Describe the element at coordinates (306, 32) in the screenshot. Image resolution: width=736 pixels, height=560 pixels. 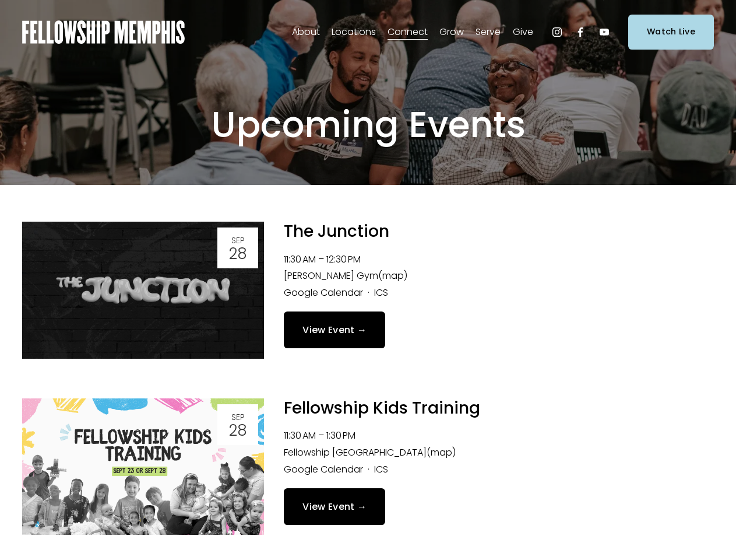
I see `span: About` at that location.